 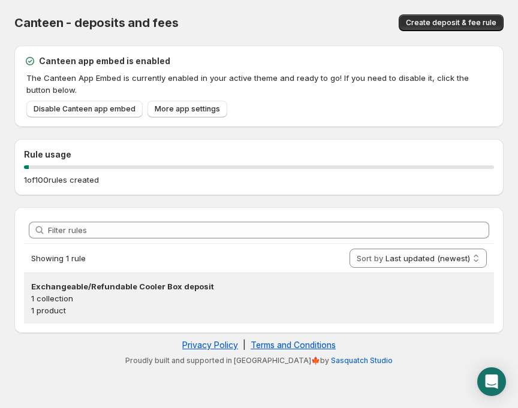 I want to click on span: Create deposit & fee rule, so click(x=451, y=23).